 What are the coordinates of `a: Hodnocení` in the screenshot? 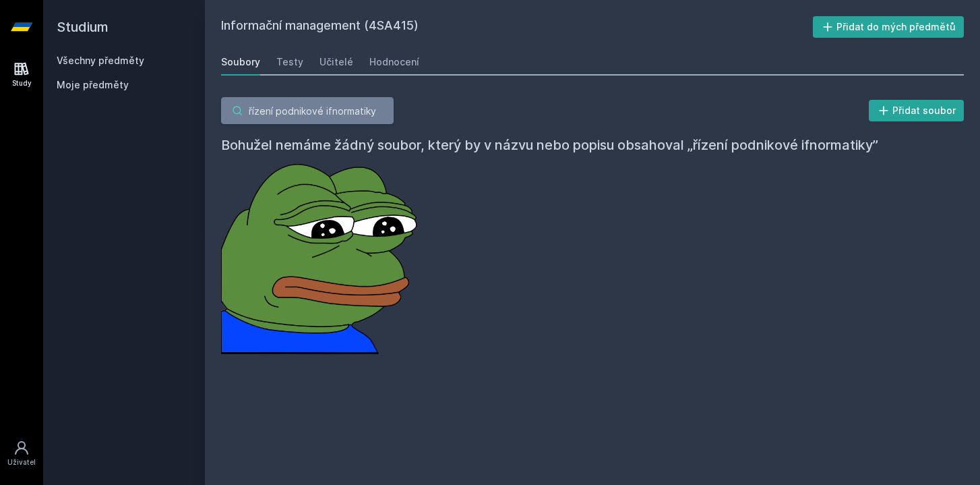 It's located at (394, 62).